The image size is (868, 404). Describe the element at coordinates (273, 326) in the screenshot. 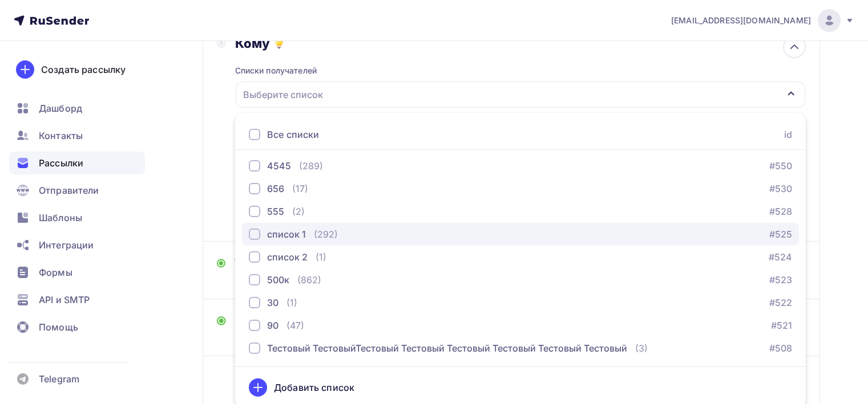

I see `div: 90` at that location.